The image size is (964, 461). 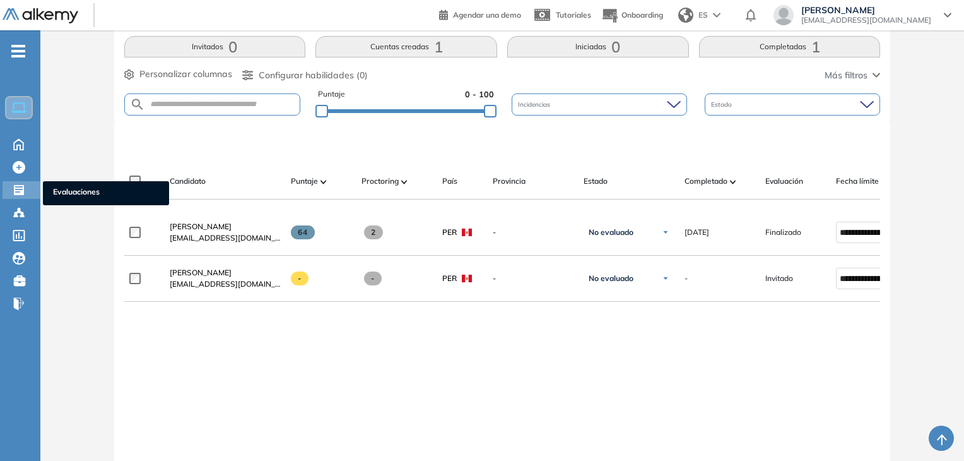 What do you see at coordinates (853, 75) in the screenshot?
I see `button: Más filtros` at bounding box center [853, 75].